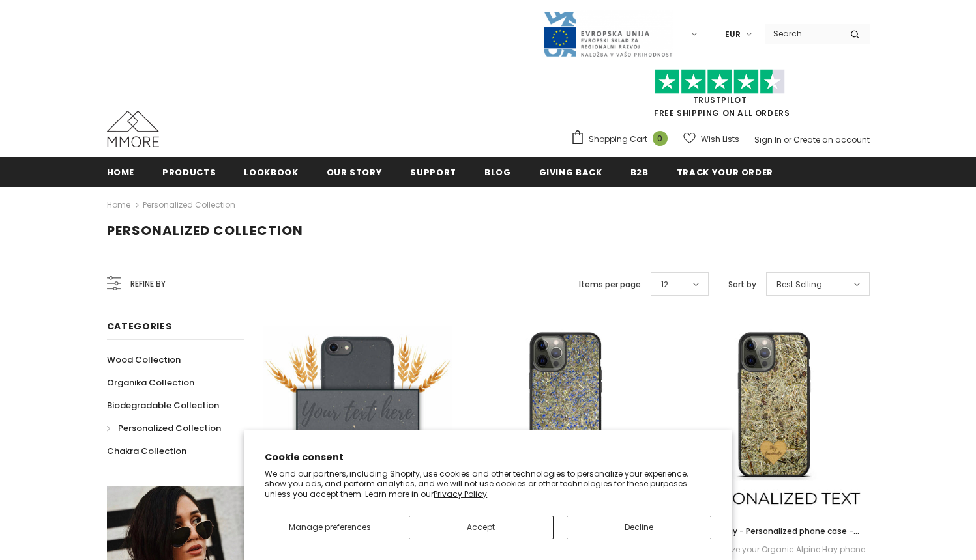  I want to click on img: Javni Razpis, so click(607, 34).